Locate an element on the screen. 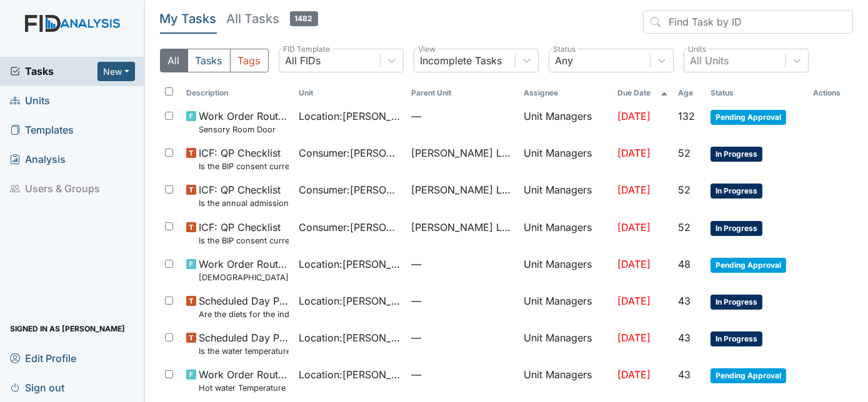  span: Templates is located at coordinates (42, 130).